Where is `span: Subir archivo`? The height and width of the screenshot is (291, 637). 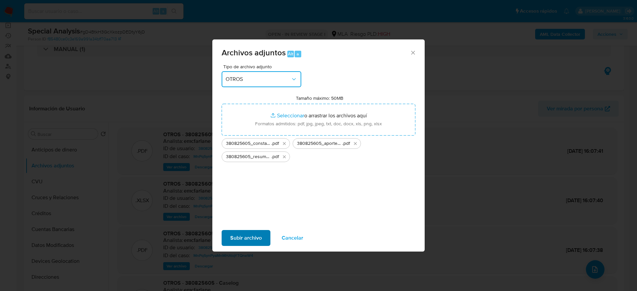 span: Subir archivo is located at coordinates (246, 238).